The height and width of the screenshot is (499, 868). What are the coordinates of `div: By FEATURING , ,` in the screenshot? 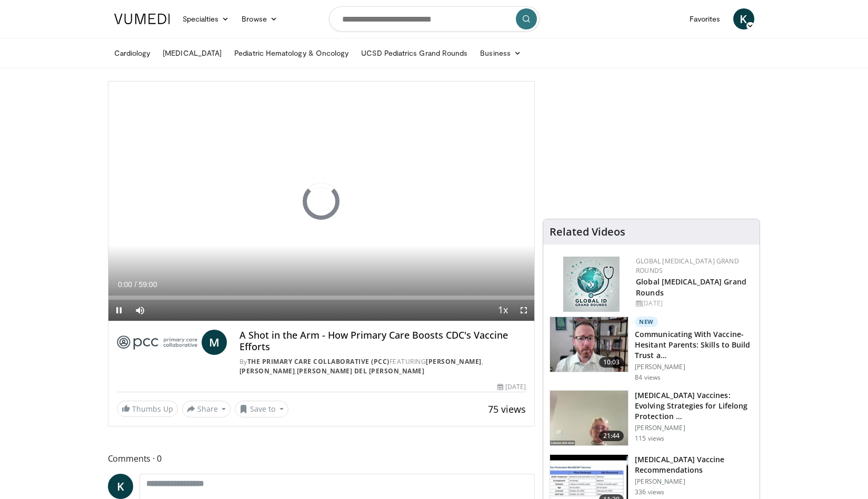 It's located at (382, 366).